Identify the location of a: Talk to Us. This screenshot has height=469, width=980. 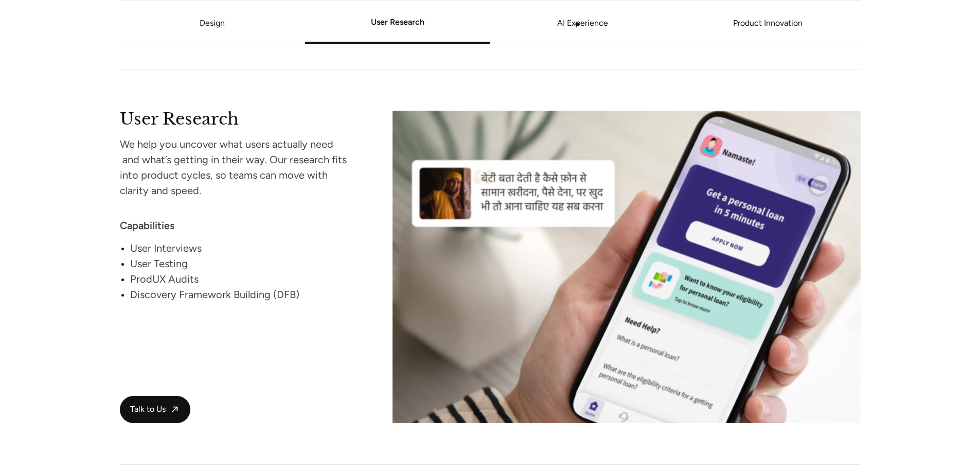
(155, 409).